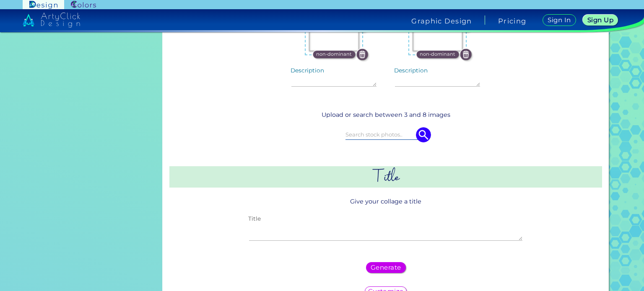  What do you see at coordinates (423, 135) in the screenshot?
I see `img: icon search` at bounding box center [423, 135].